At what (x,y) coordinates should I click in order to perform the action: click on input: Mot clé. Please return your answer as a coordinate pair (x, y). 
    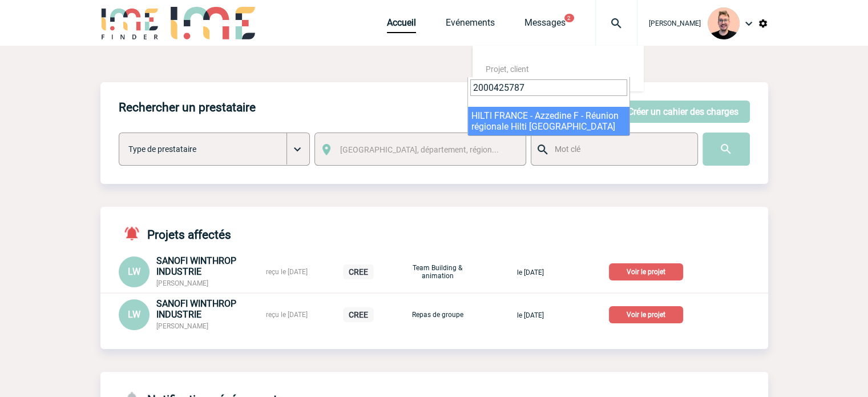
    Looking at the image, I should click on (619, 149).